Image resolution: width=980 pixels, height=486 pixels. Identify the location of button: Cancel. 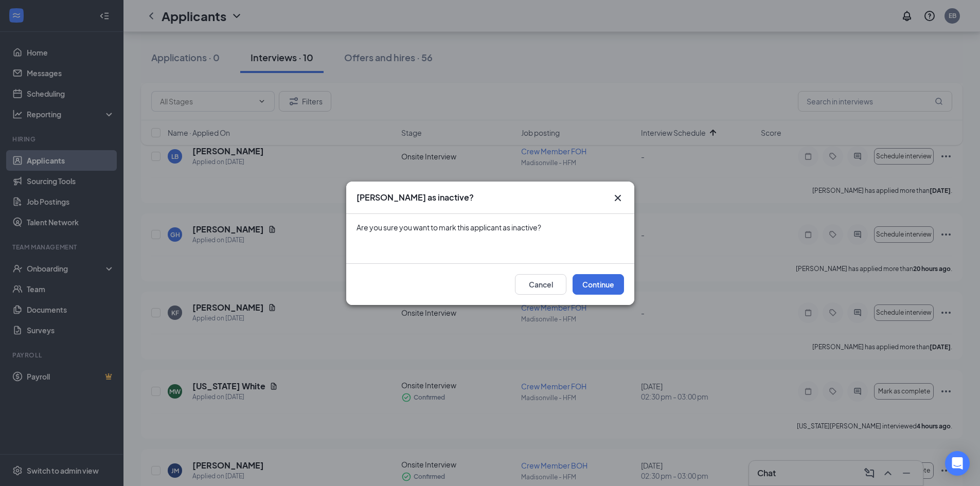
(541, 284).